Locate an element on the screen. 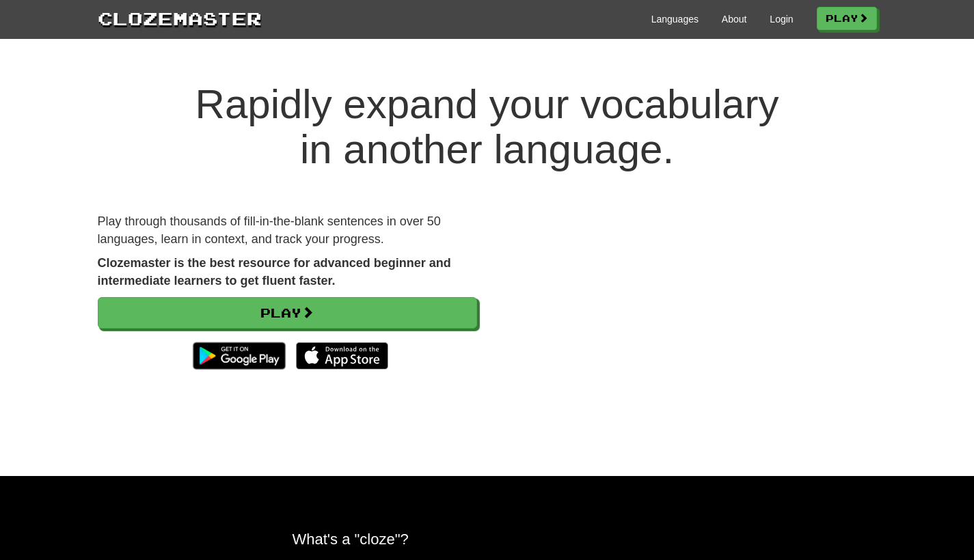 This screenshot has height=560, width=974. a: Login is located at coordinates (781, 19).